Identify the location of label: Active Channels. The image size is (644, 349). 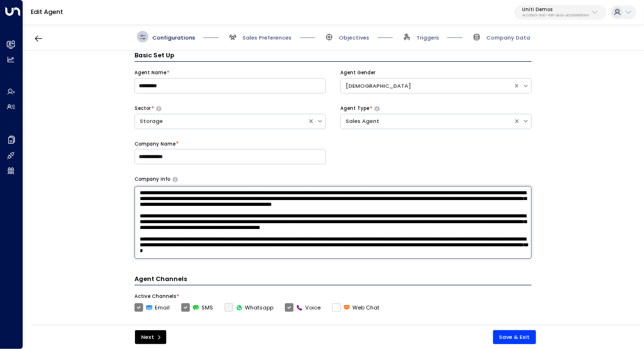
(155, 297).